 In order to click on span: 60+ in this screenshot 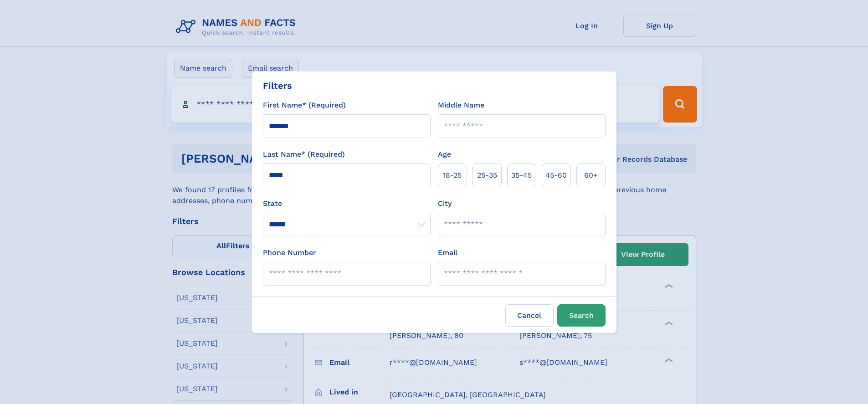, I will do `click(591, 175)`.